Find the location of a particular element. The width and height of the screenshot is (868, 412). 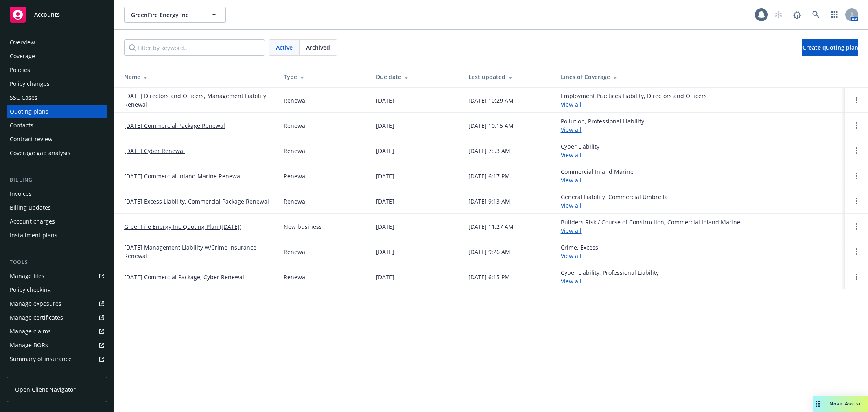

a: Start snowing is located at coordinates (779, 15).